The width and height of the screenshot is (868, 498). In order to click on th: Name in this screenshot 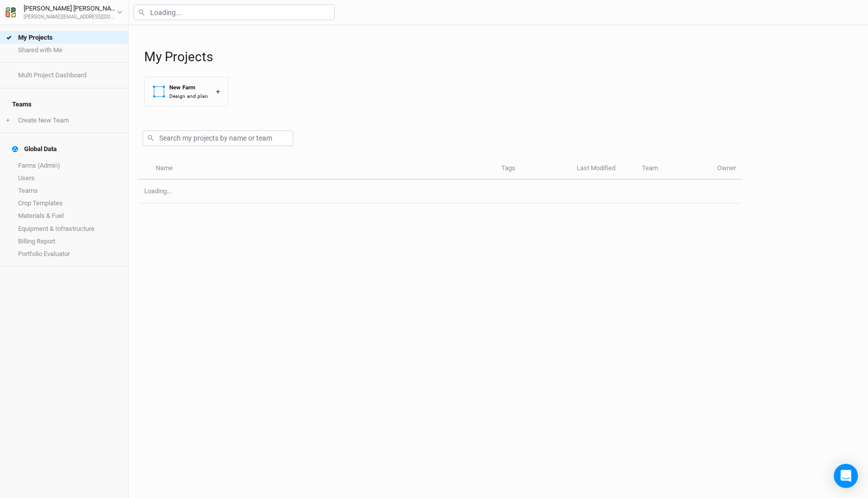, I will do `click(322, 169)`.